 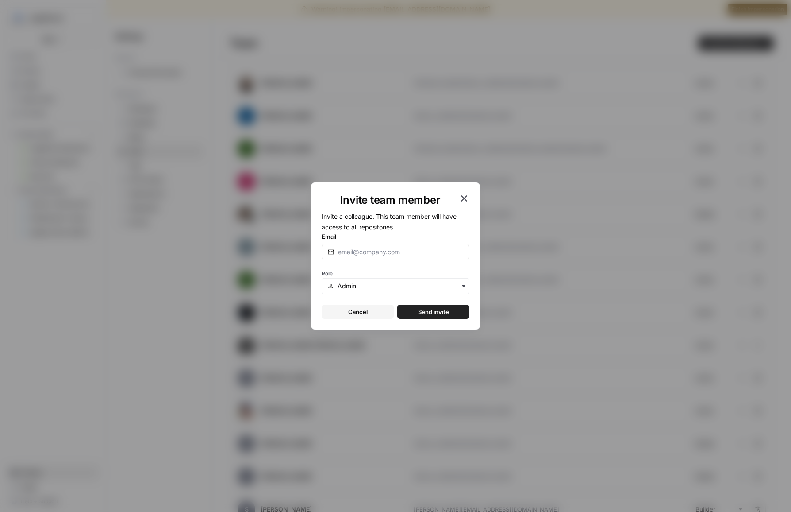 I want to click on input: Admin, so click(x=400, y=286).